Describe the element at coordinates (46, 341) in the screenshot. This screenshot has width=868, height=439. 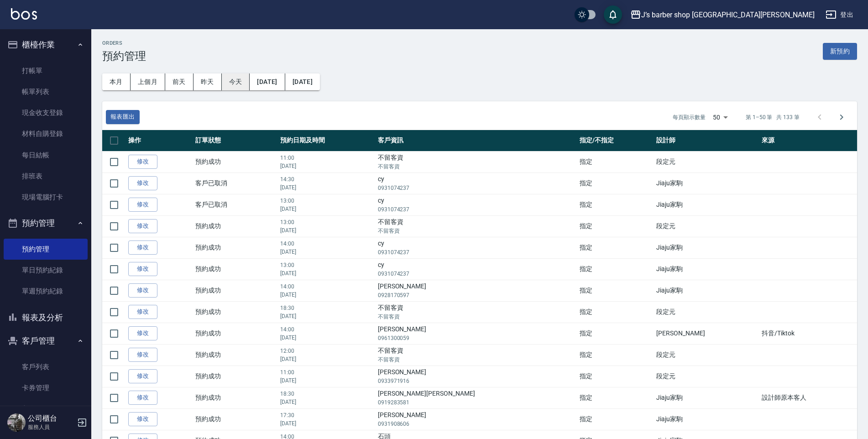
I see `button: 客戶管理` at that location.